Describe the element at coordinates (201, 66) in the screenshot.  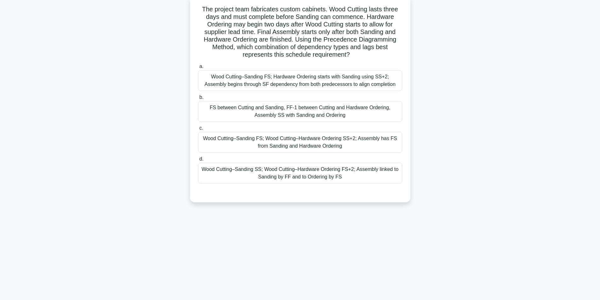
I see `span: a.` at that location.